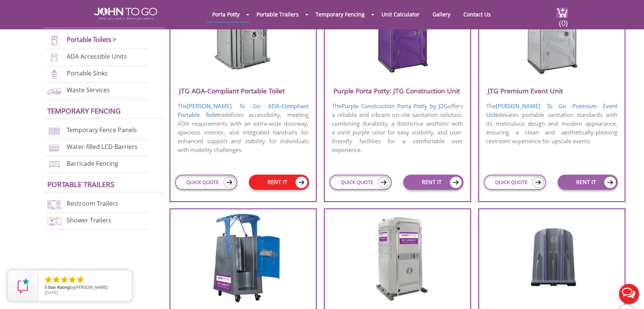 The image size is (644, 309). What do you see at coordinates (629, 293) in the screenshot?
I see `button: Live Chat` at bounding box center [629, 293].